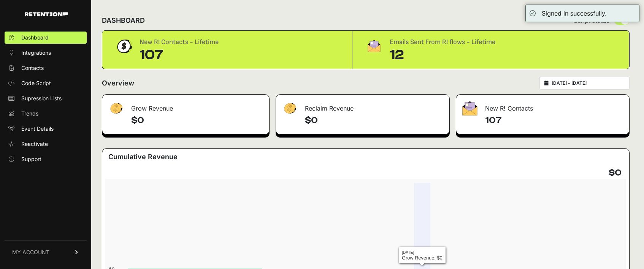 The image size is (644, 269). Describe the element at coordinates (46, 68) in the screenshot. I see `a: Contacts` at that location.